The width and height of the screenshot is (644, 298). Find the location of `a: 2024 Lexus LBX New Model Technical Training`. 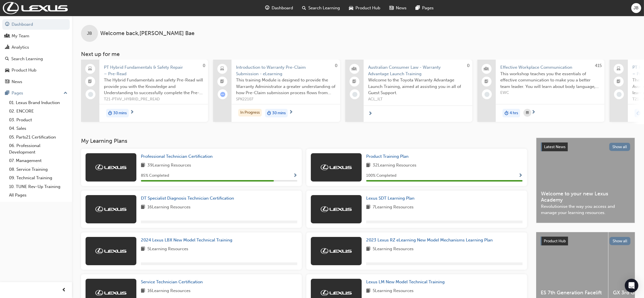

a: 2024 Lexus LBX New Model Technical Training is located at coordinates (188, 240).